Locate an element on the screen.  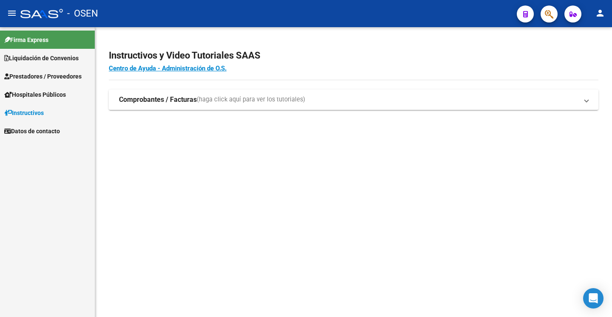
span: Firma Express is located at coordinates (26, 40).